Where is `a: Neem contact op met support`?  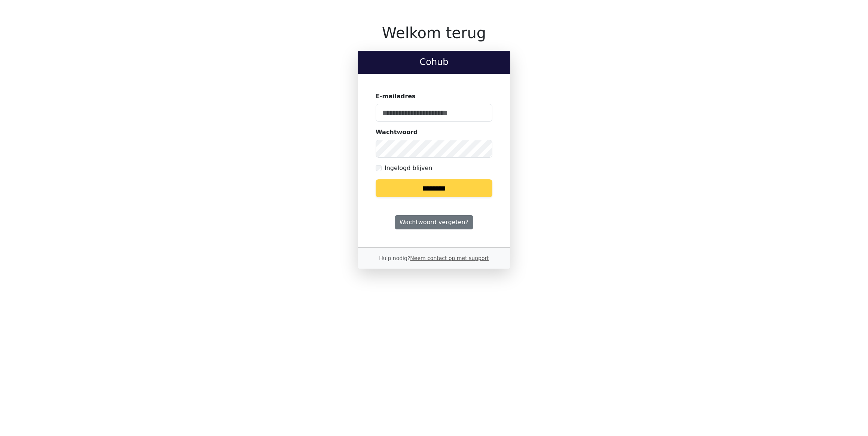
a: Neem contact op met support is located at coordinates (450, 259).